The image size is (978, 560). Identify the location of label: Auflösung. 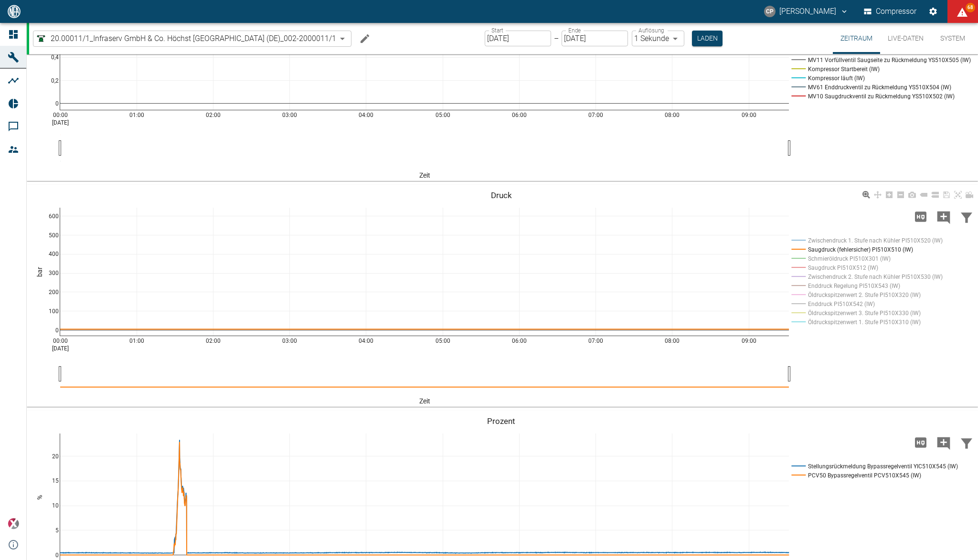
(651, 30).